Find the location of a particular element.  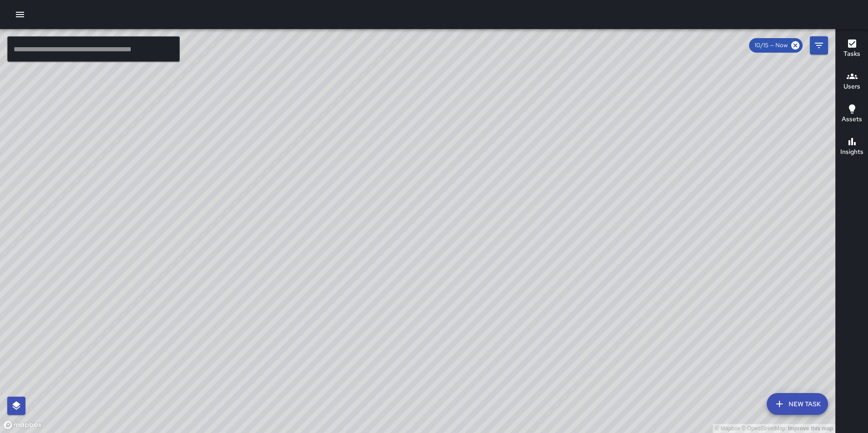

button: Tasks is located at coordinates (851, 49).